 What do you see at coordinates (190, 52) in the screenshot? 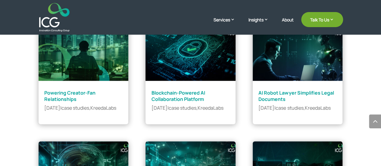
I see `img: Blockchain-Powered AI Collaboration Platform` at bounding box center [190, 52].